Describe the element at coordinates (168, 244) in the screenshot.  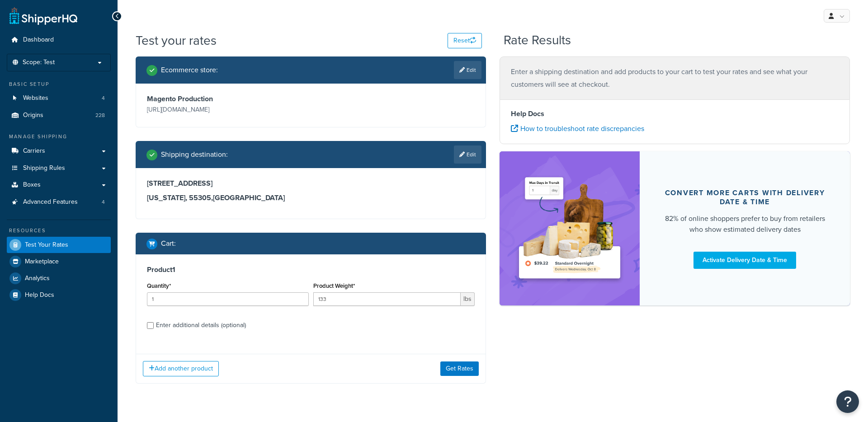
I see `h2: Cart :` at that location.